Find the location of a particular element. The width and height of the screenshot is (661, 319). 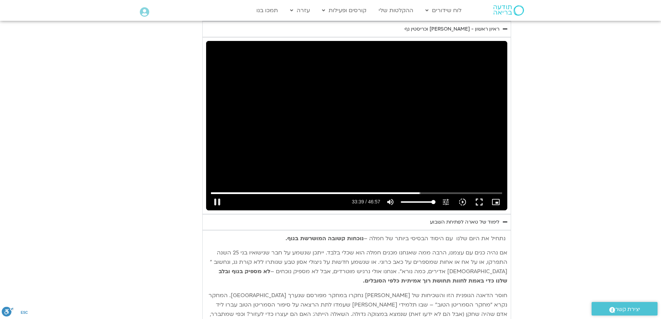

a: עזרה is located at coordinates (300, 10).